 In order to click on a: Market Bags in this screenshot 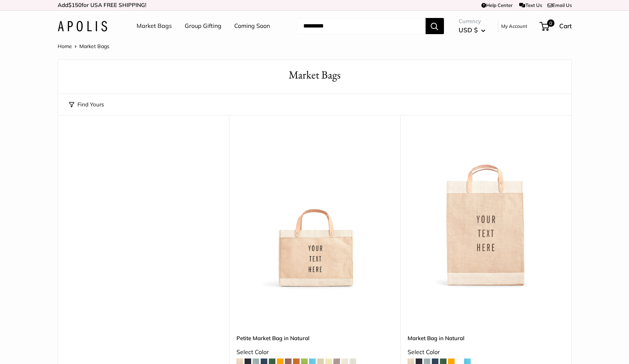, I will do `click(154, 26)`.